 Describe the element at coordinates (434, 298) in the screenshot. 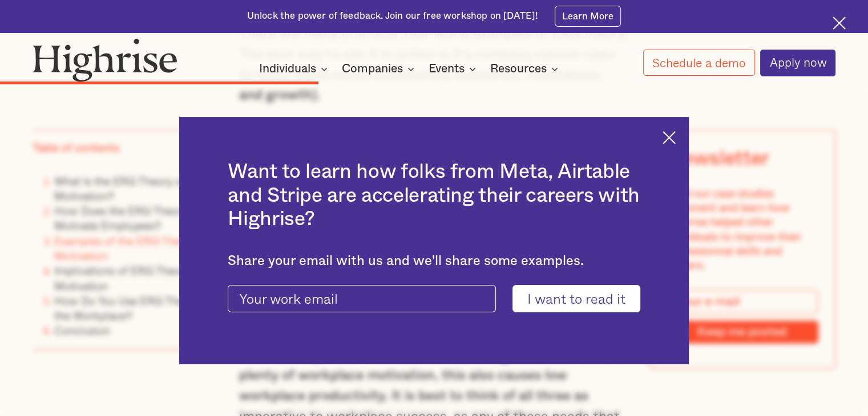

I see `form: current-ascender-blog-article-modal-form` at that location.